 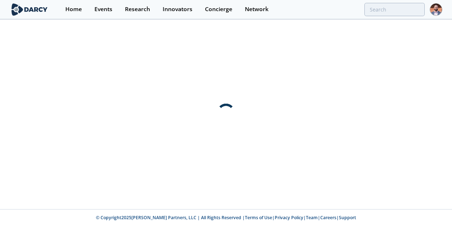 What do you see at coordinates (311, 217) in the screenshot?
I see `a: Team` at bounding box center [311, 217].